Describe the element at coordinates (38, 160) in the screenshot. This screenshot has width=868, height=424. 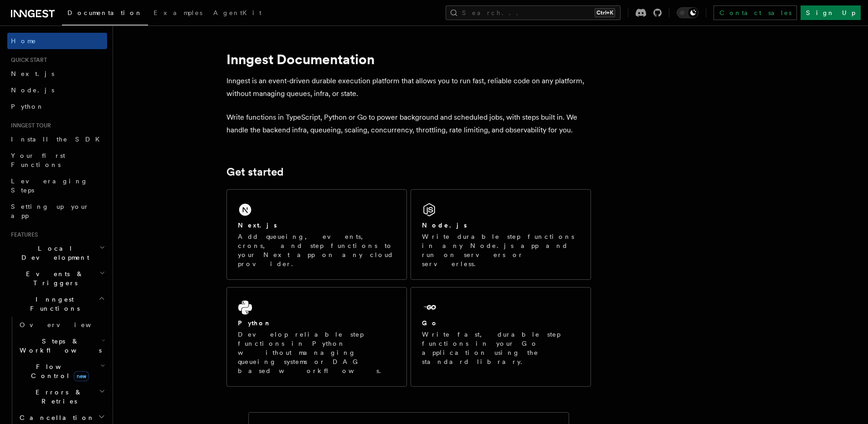
I see `span: Your first Functions` at that location.